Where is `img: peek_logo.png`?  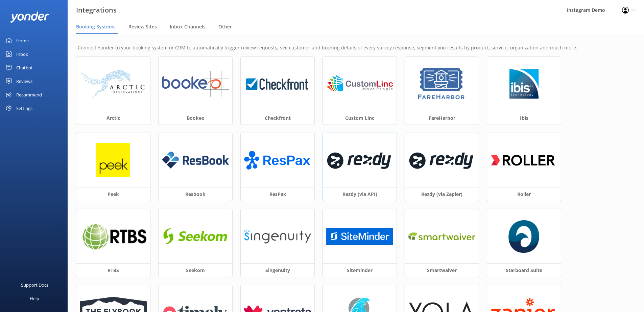
img: peek_logo.png is located at coordinates (113, 160).